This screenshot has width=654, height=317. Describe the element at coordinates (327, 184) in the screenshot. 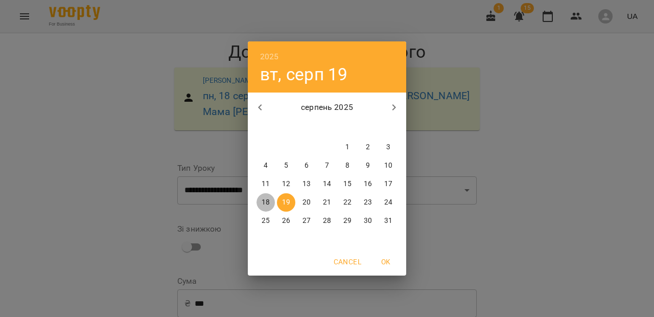

I see `button: 14` at that location.